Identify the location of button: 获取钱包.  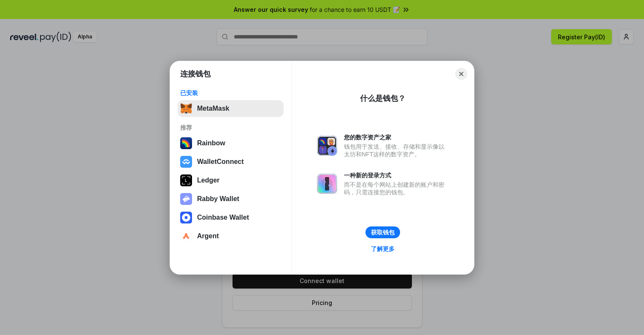
(383, 232).